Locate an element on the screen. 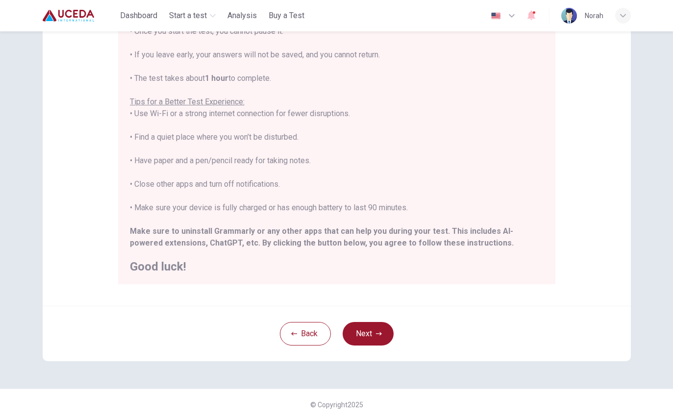 Image resolution: width=673 pixels, height=420 pixels. h2: Good luck! is located at coordinates (337, 267).